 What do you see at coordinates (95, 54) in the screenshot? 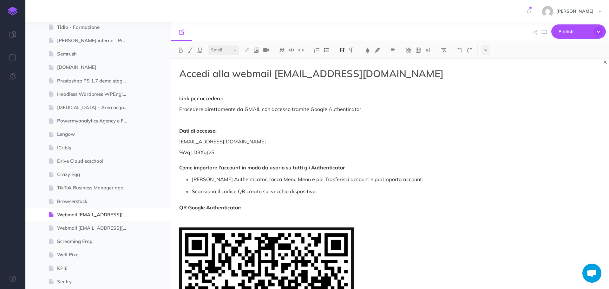
I see `span: Semrush` at bounding box center [95, 54].